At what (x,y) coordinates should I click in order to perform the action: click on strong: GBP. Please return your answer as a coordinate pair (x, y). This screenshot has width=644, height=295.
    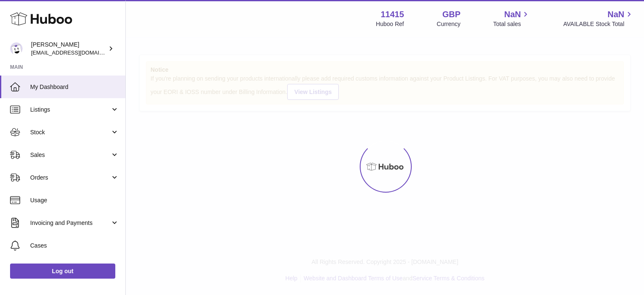
    Looking at the image, I should click on (451, 14).